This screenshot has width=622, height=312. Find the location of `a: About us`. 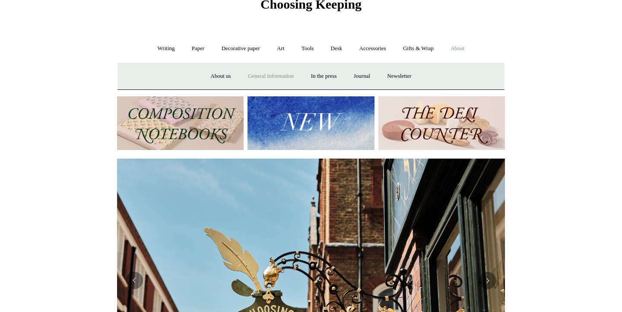

a: About us is located at coordinates (220, 76).